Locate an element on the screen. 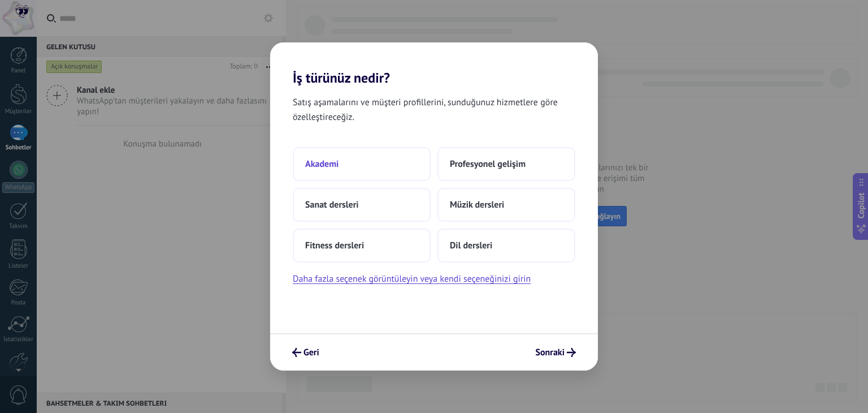 This screenshot has height=413, width=868. button: Geri is located at coordinates (306, 352).